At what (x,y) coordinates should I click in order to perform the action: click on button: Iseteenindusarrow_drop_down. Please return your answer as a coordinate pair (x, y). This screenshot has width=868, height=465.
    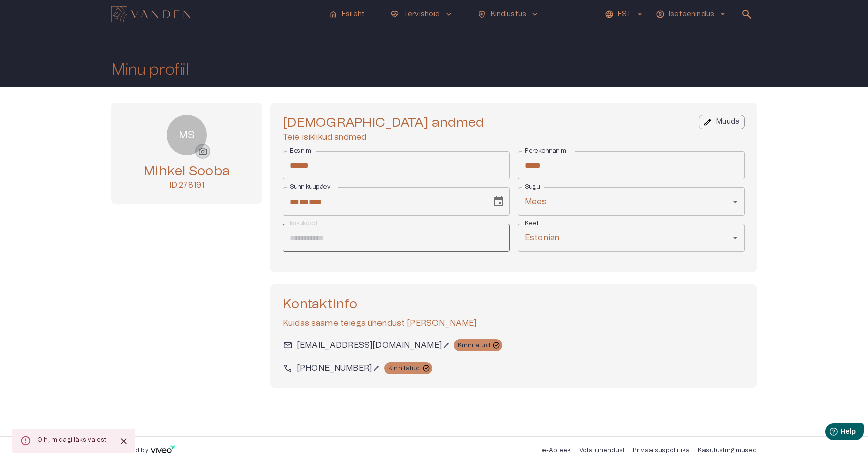
    Looking at the image, I should click on (691, 14).